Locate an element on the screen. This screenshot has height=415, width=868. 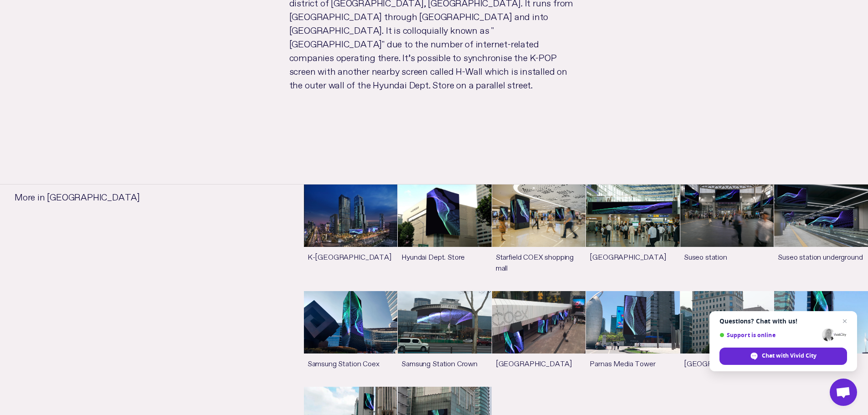
div: Chat with Vivid City is located at coordinates (784, 356).